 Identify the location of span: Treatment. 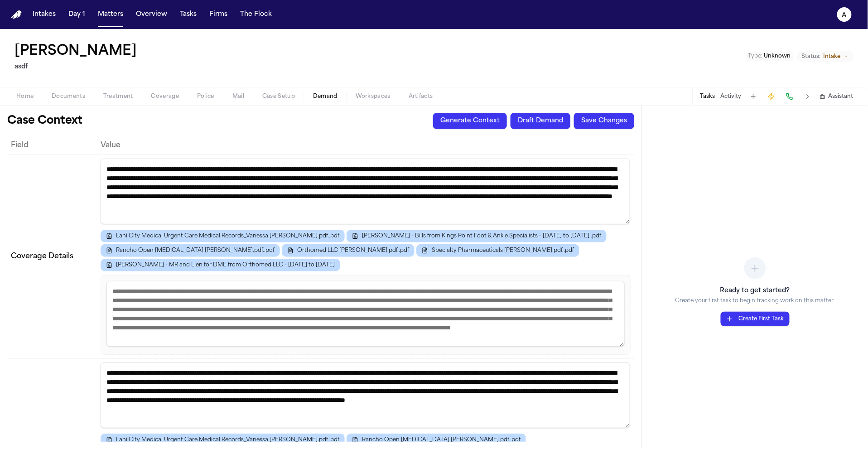
(118, 96).